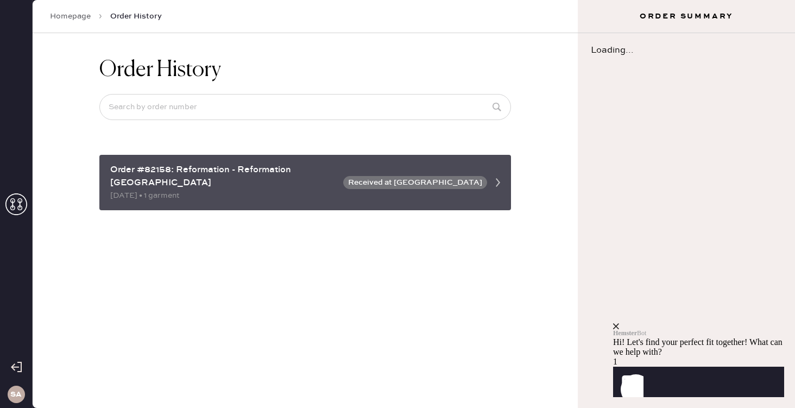 The width and height of the screenshot is (795, 408). What do you see at coordinates (686, 51) in the screenshot?
I see `div: Loading...` at bounding box center [686, 51].